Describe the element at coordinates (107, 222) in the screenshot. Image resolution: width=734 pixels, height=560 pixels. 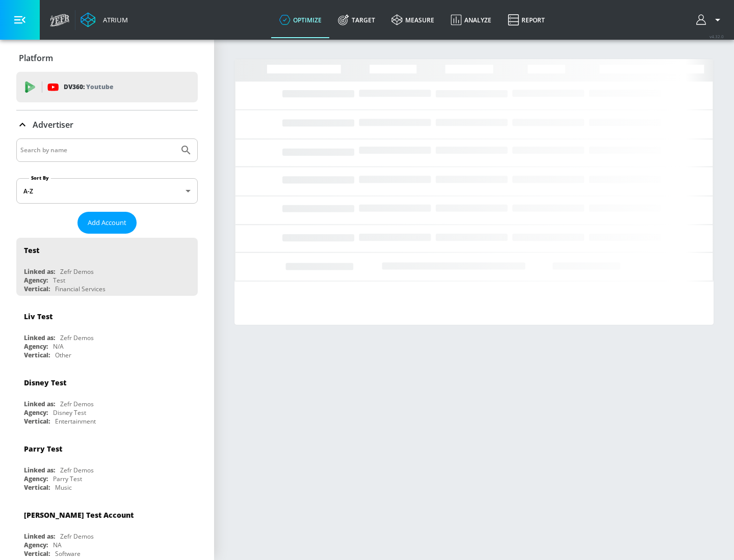
I see `span: Add Account` at that location.